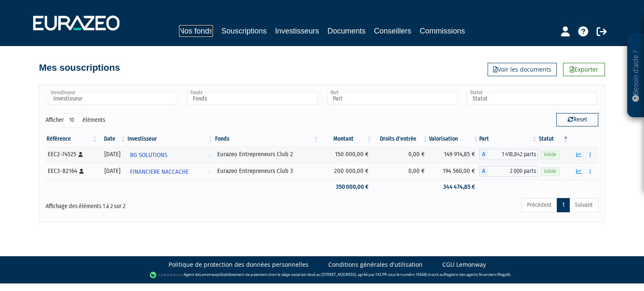  Describe the element at coordinates (635, 75) in the screenshot. I see `p: Besoin d'aide ?` at that location.